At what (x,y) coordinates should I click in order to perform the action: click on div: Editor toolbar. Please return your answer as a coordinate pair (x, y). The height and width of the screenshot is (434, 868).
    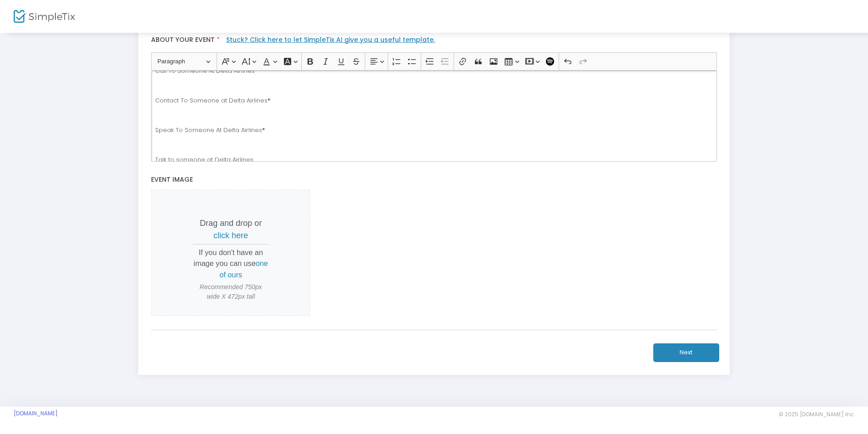
    Looking at the image, I should click on (434, 61).